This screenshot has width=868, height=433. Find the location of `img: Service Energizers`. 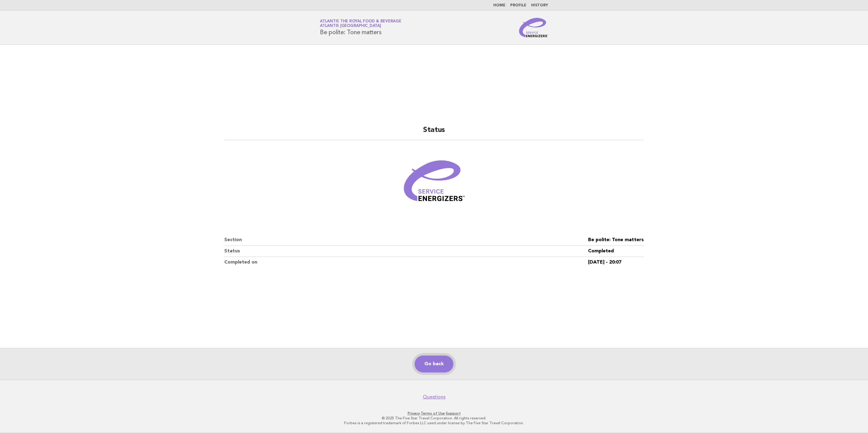

img: Service Energizers is located at coordinates (534, 28).